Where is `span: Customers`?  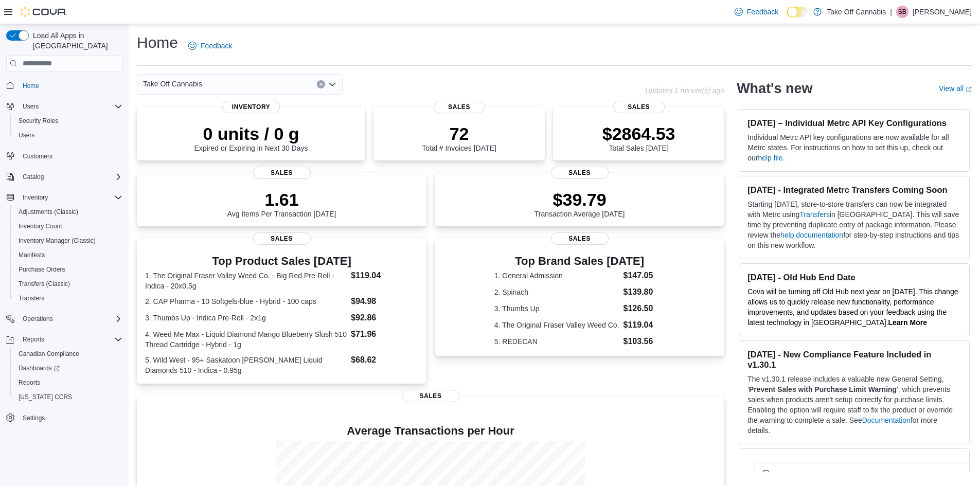
span: Customers is located at coordinates (38, 156).